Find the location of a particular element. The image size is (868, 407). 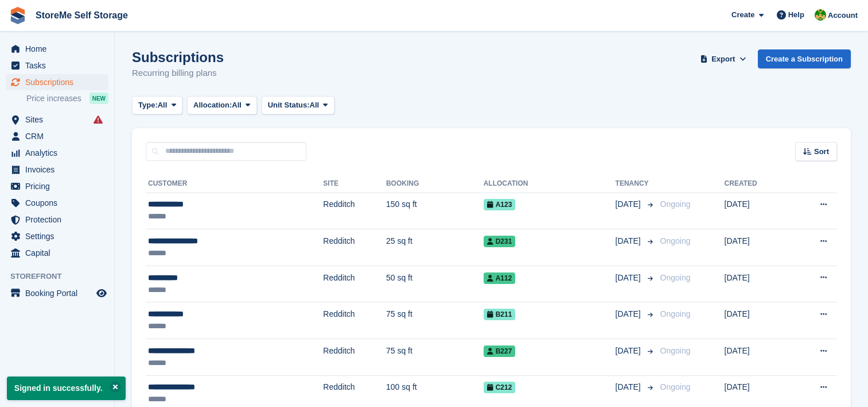

span: Coupons is located at coordinates (60, 203).